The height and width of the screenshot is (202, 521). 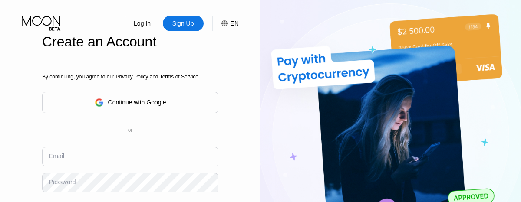 What do you see at coordinates (130, 42) in the screenshot?
I see `div: Create an Account` at bounding box center [130, 42].